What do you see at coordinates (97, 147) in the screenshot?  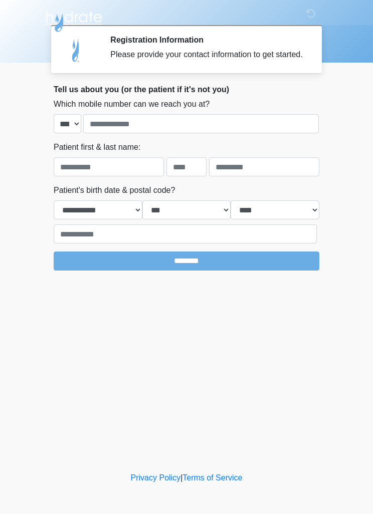 I see `label: Patient first & last name:` at bounding box center [97, 147].